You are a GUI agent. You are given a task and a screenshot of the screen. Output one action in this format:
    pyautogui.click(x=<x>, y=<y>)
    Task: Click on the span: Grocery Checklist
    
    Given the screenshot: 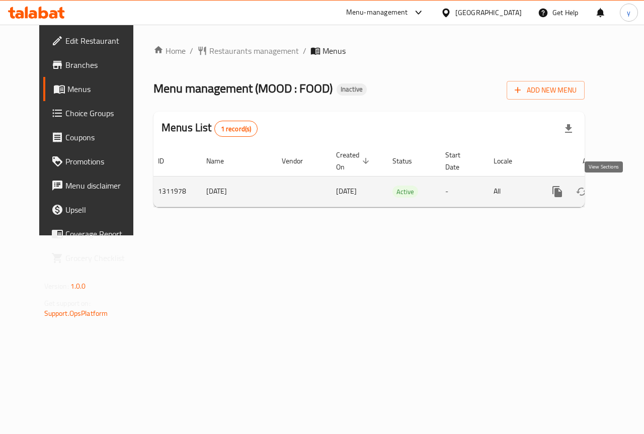 What is the action you would take?
    pyautogui.click(x=102, y=258)
    